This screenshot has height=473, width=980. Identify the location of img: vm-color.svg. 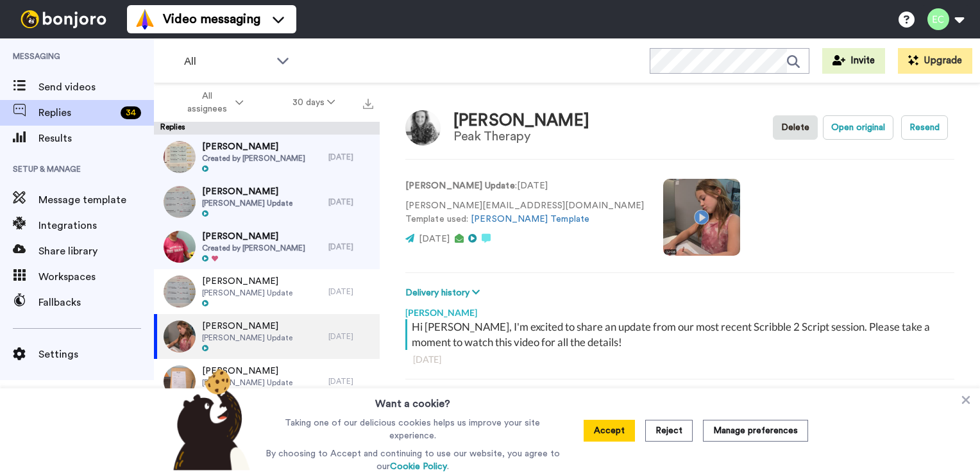
(145, 19).